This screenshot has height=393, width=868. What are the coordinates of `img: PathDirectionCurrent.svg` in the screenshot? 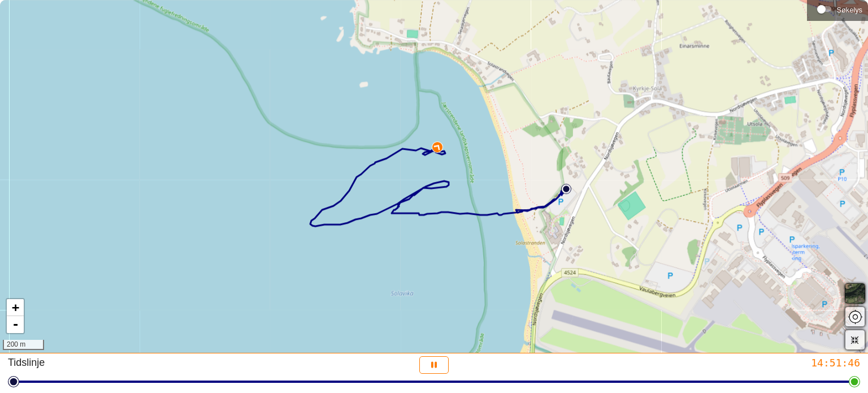 It's located at (437, 147).